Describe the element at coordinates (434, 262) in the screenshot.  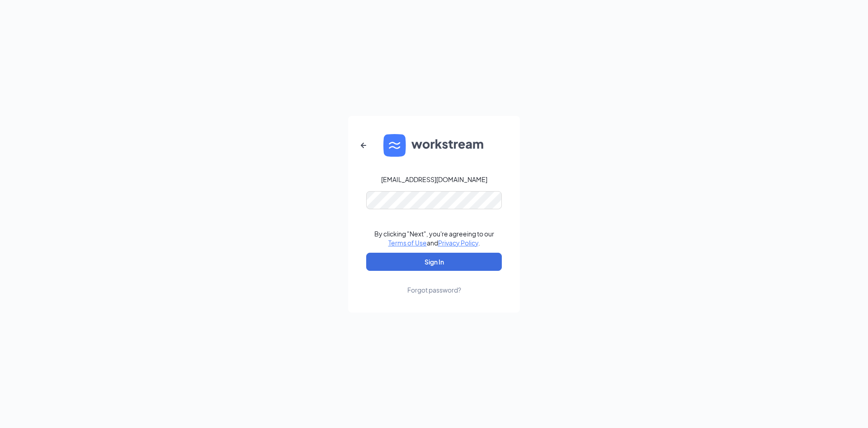
I see `button: Sign In` at that location.